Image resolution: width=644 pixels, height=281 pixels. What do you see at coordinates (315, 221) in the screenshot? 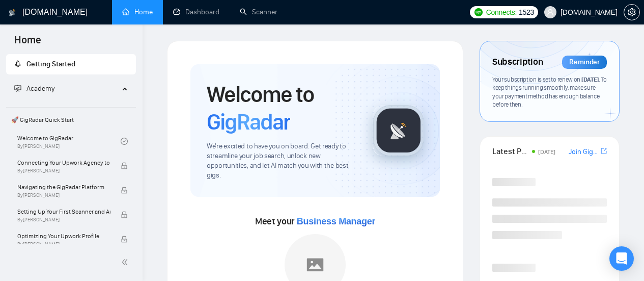
I see `span: Meet your` at bounding box center [315, 221].